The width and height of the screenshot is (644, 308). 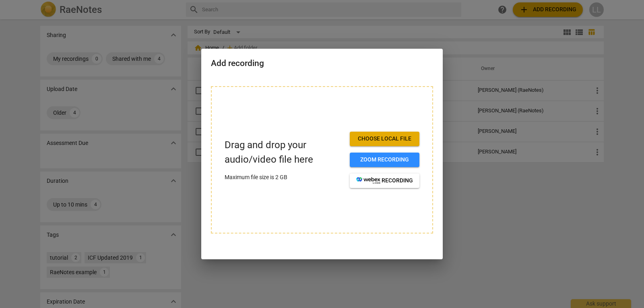 I want to click on button: Choose local file, so click(x=384, y=139).